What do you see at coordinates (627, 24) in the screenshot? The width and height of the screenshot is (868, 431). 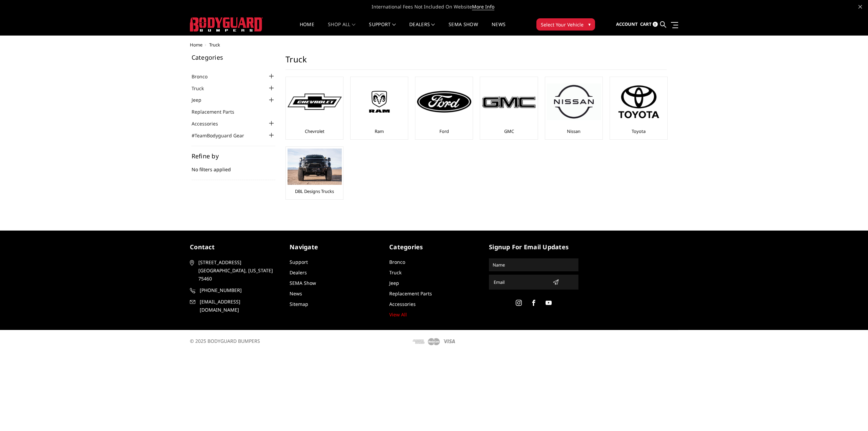 I see `a: Account` at bounding box center [627, 24].